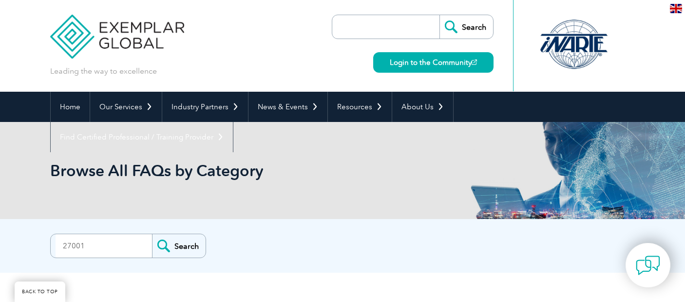  What do you see at coordinates (423, 107) in the screenshot?
I see `a: About Us` at bounding box center [423, 107].